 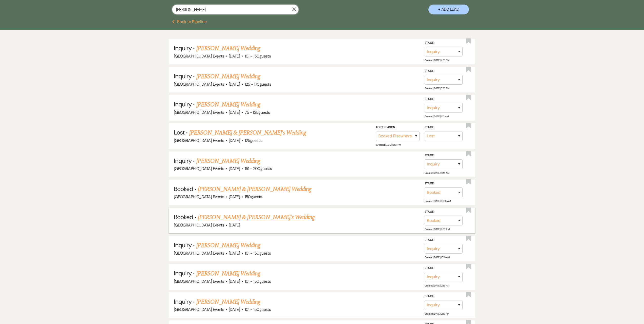 What do you see at coordinates (235, 9) in the screenshot?
I see `input: Search by name, event date, email address or phone number` at bounding box center [235, 9].